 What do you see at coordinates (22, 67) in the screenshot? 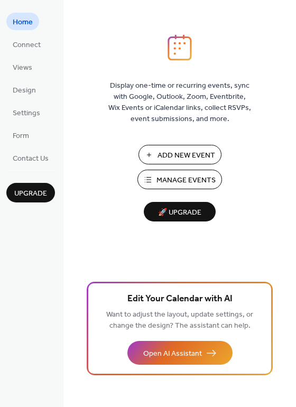
I see `a: Views` at bounding box center [22, 67].